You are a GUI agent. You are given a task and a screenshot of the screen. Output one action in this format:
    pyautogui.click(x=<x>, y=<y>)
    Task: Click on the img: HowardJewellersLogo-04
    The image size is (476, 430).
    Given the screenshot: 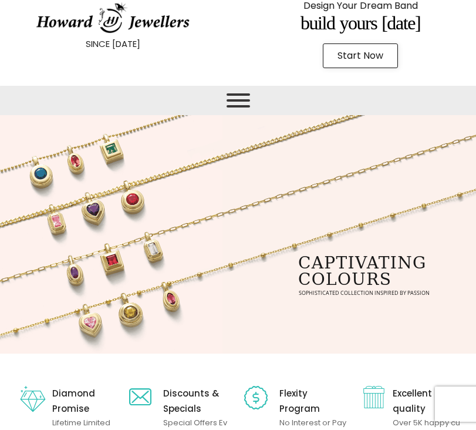 What is the action you would take?
    pyautogui.click(x=113, y=18)
    